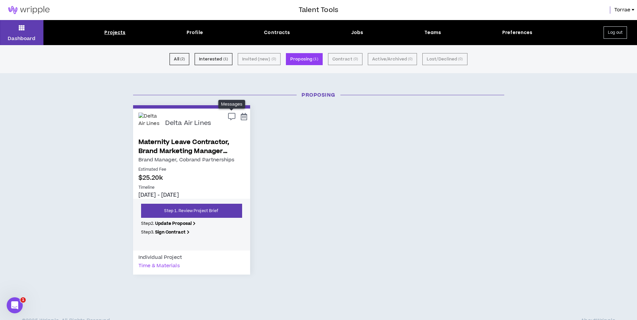  I want to click on p: Timeline, so click(192, 188).